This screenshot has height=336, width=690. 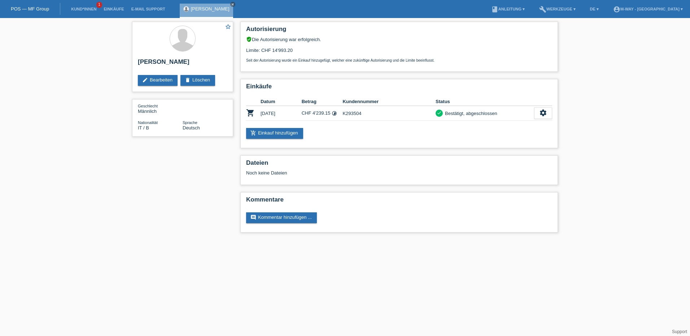 I want to click on i: Fixe Raten (24 Raten), so click(x=334, y=113).